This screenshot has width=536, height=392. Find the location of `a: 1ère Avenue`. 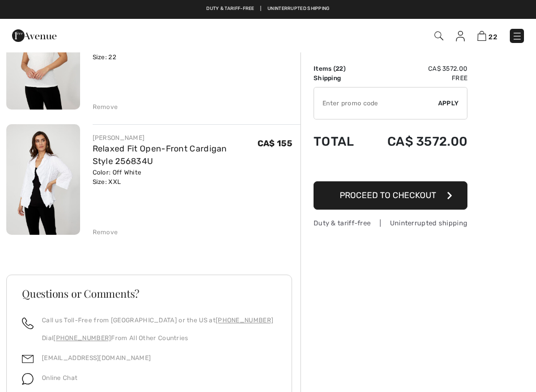

a: 1ère Avenue is located at coordinates (34, 34).